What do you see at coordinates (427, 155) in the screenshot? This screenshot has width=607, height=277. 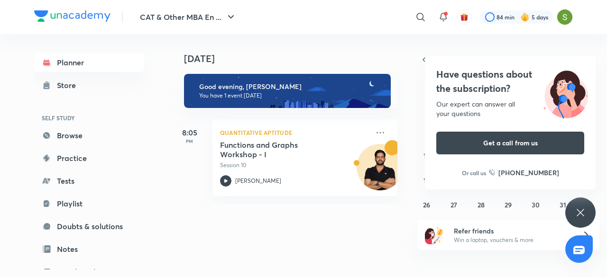 I see `button: October 12, 2025` at bounding box center [427, 155].